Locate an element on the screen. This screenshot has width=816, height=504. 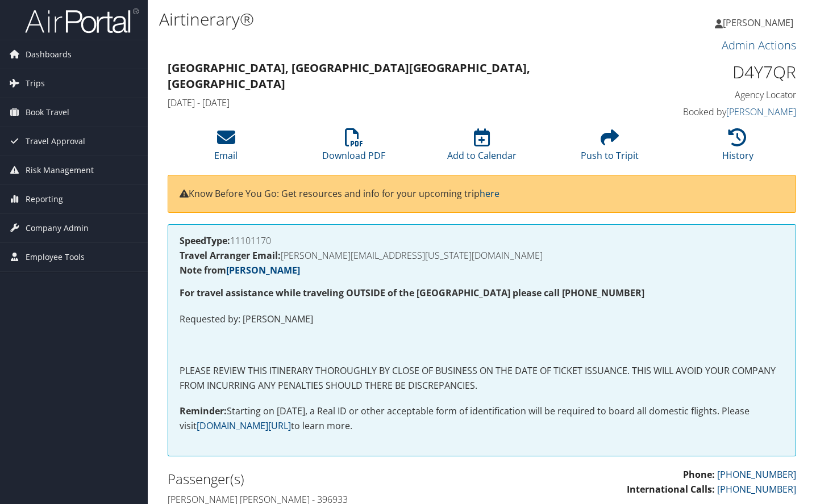
span: Reporting is located at coordinates (44, 199).